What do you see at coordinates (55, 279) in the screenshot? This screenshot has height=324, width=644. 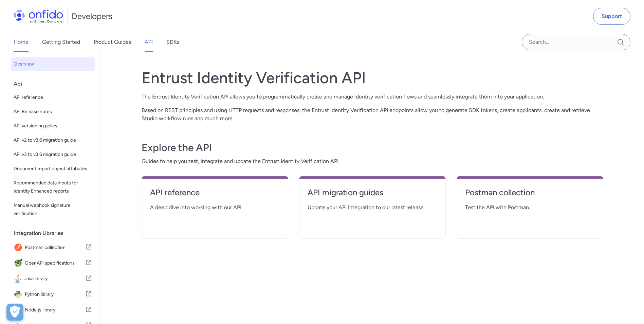 I see `span: Java library` at bounding box center [55, 279].